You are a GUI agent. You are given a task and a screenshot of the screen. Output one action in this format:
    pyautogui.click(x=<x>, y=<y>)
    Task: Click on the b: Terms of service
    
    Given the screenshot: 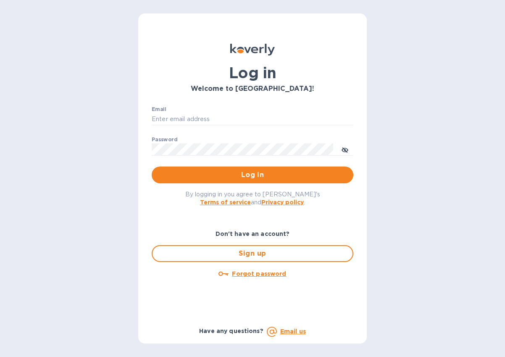 What is the action you would take?
    pyautogui.click(x=225, y=202)
    